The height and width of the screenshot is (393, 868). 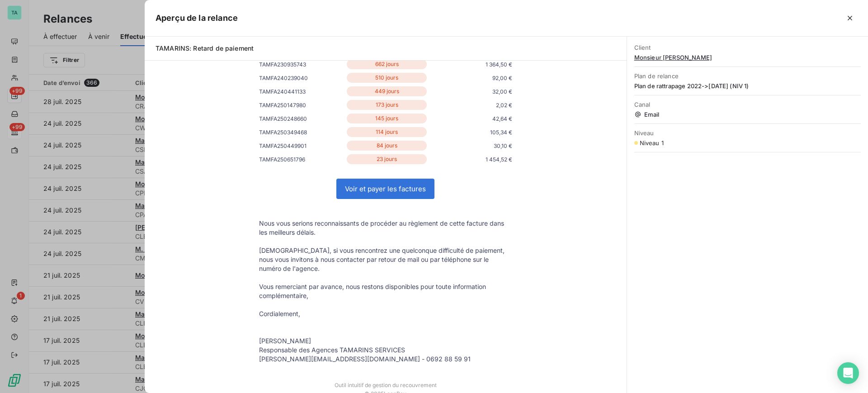 What do you see at coordinates (748, 104) in the screenshot?
I see `span: Canal` at bounding box center [748, 104].